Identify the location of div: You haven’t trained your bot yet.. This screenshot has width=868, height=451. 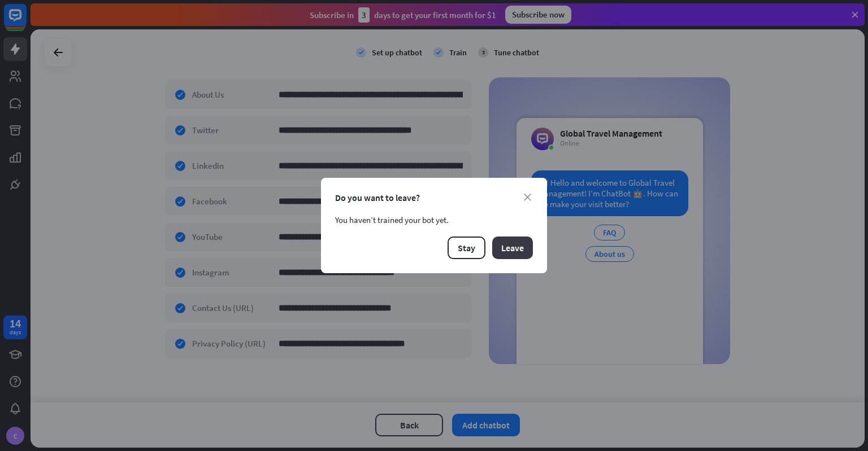
(434, 219).